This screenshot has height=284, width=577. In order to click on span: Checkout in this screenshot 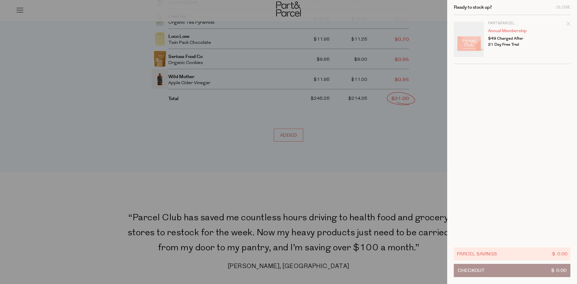, I will do `click(471, 270)`.